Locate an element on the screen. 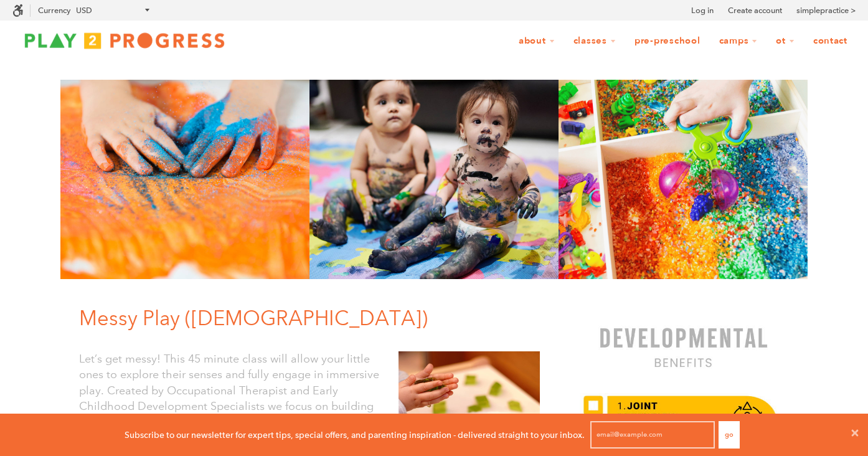 This screenshot has width=868, height=456. a: Classes is located at coordinates (595, 41).